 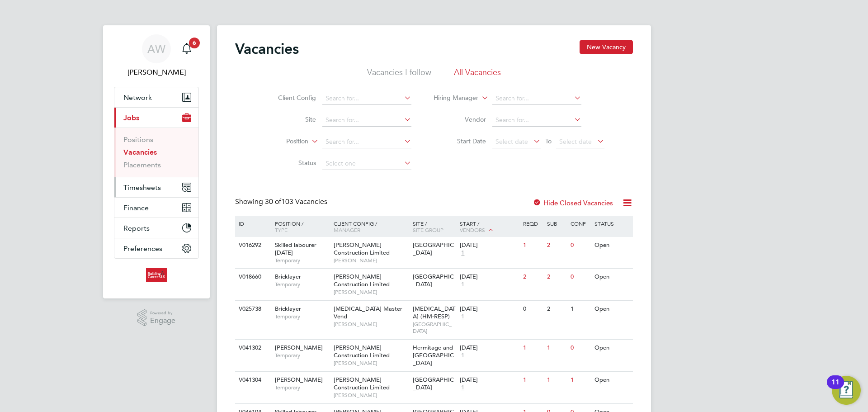 I want to click on span: Engage, so click(x=163, y=321).